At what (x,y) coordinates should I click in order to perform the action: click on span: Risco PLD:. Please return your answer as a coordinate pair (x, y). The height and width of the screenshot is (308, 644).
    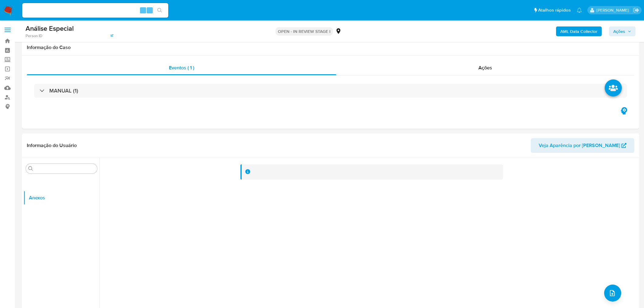
    Looking at the image, I should click on (370, 32).